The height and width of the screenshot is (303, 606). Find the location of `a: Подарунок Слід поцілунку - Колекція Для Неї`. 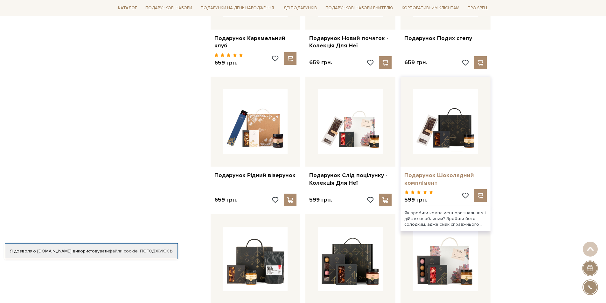

a: Подарунок Слід поцілунку - Колекція Для Неї is located at coordinates (350, 179).